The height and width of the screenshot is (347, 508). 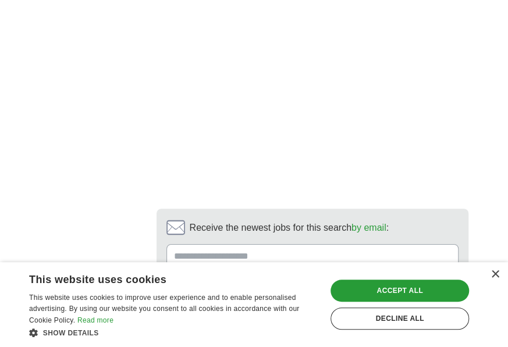 I want to click on div: Decline all, so click(x=399, y=319).